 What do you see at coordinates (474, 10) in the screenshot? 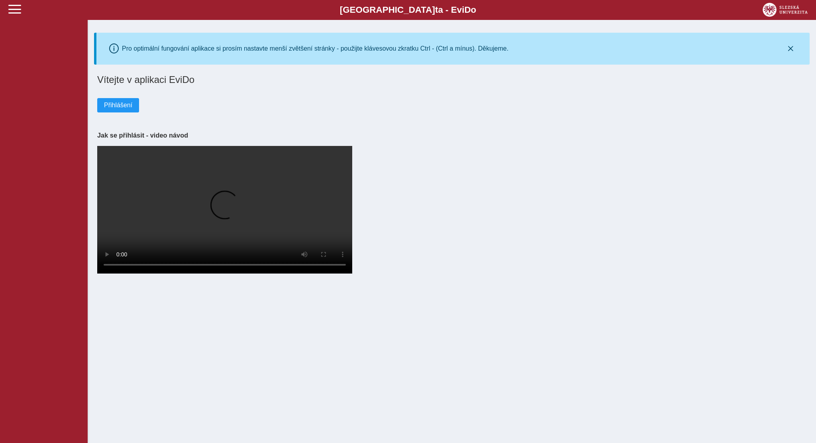
I see `span: o` at bounding box center [474, 10].